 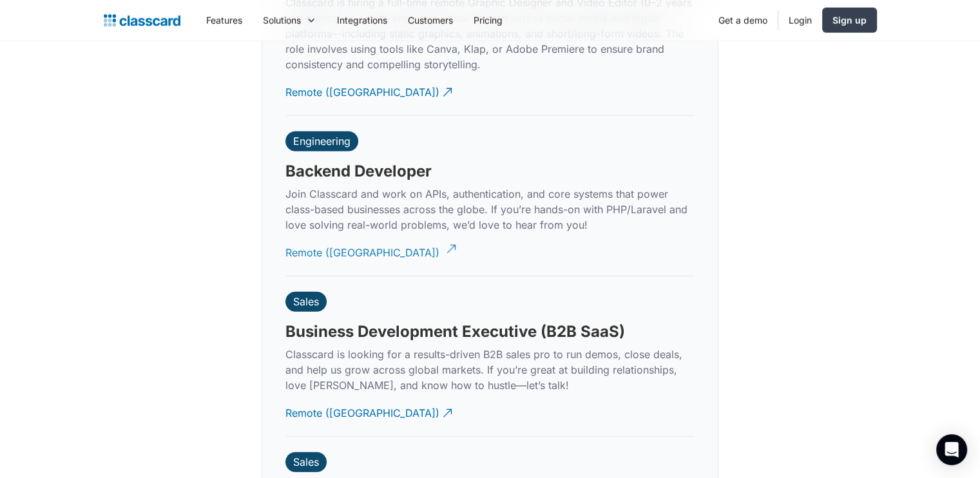 What do you see at coordinates (142, 20) in the screenshot?
I see `a: home` at bounding box center [142, 20].